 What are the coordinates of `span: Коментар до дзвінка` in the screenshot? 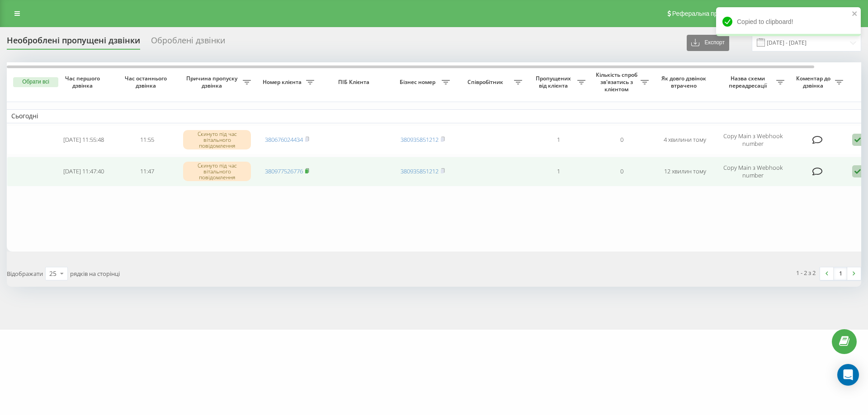 It's located at (814, 82).